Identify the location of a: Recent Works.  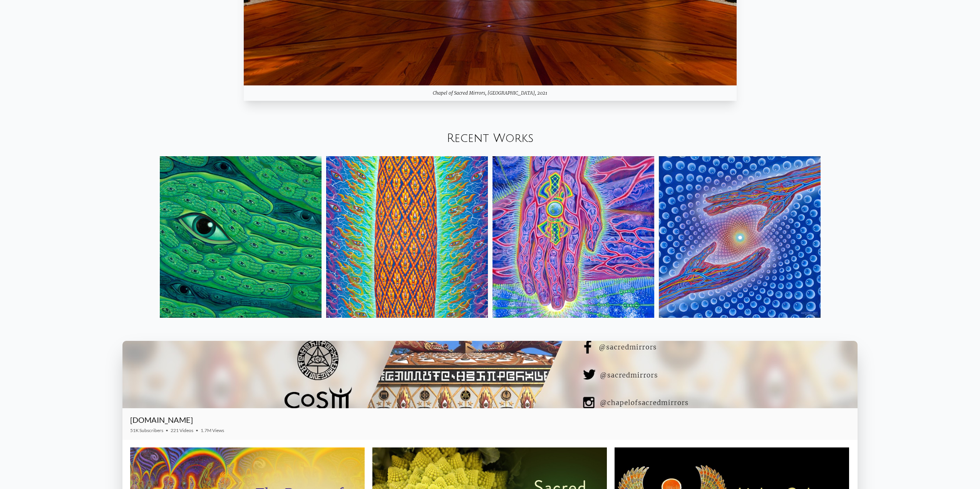
(490, 138).